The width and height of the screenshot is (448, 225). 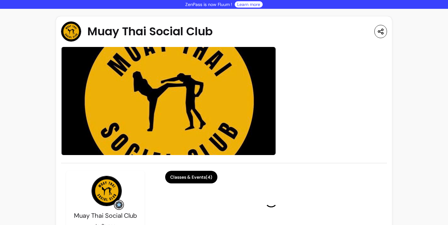 What do you see at coordinates (119, 204) in the screenshot?
I see `img: Grow` at bounding box center [119, 204].